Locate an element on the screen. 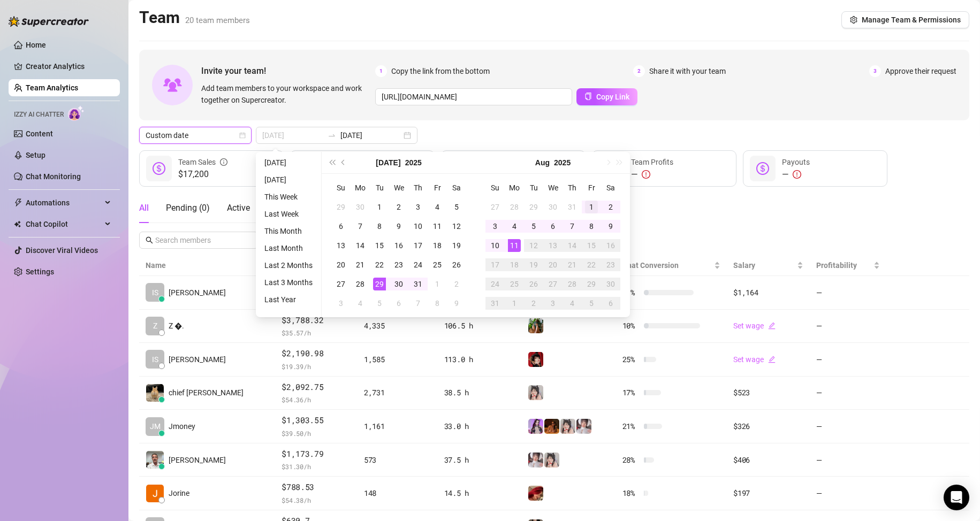 The height and width of the screenshot is (521, 980). span: to is located at coordinates (332, 135).